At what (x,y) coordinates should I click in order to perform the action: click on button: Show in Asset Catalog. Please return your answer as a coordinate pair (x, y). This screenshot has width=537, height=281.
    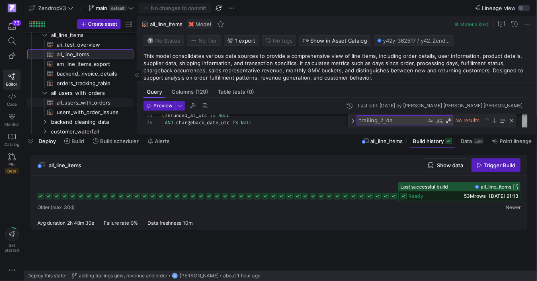
    Looking at the image, I should click on (335, 41).